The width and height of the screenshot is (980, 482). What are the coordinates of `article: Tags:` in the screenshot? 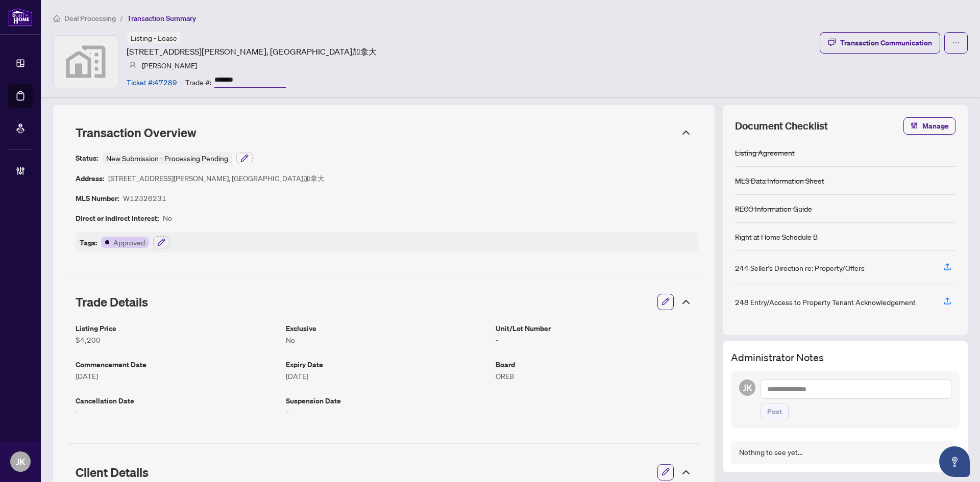 It's located at (88, 243).